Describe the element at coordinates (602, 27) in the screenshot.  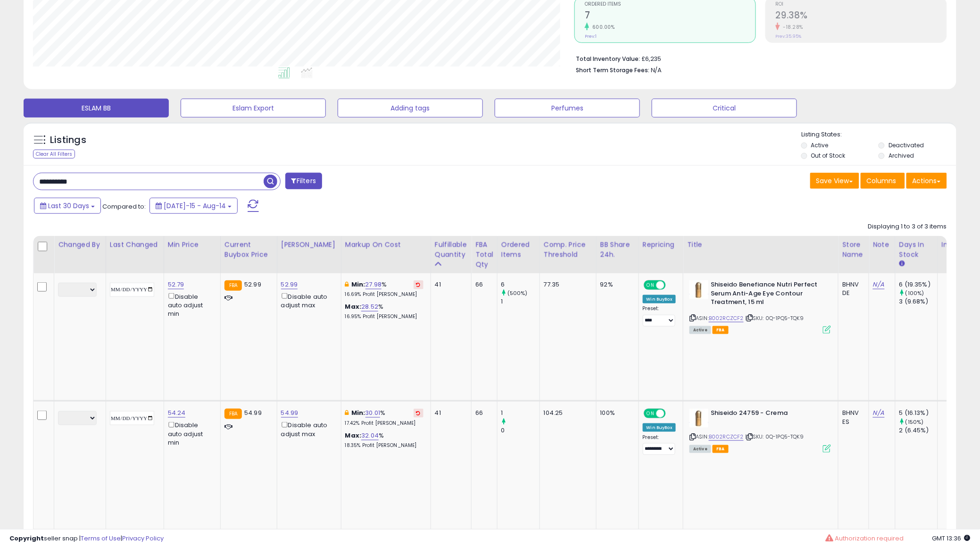
I see `small: 600.00%` at that location.